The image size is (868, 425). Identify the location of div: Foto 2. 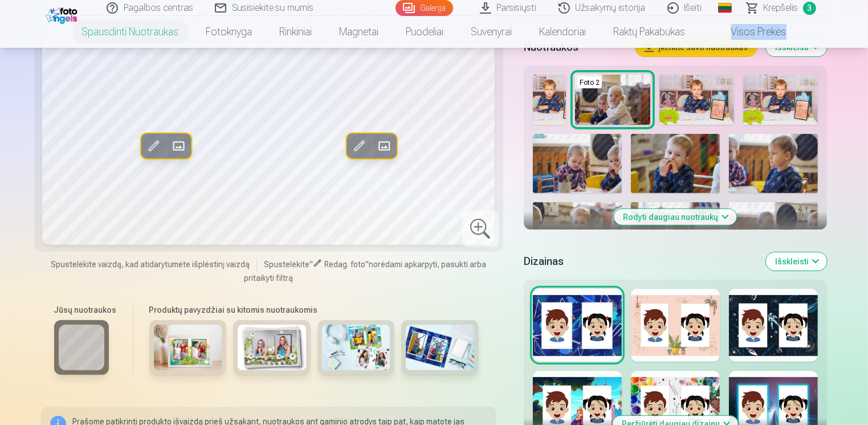
(590, 82).